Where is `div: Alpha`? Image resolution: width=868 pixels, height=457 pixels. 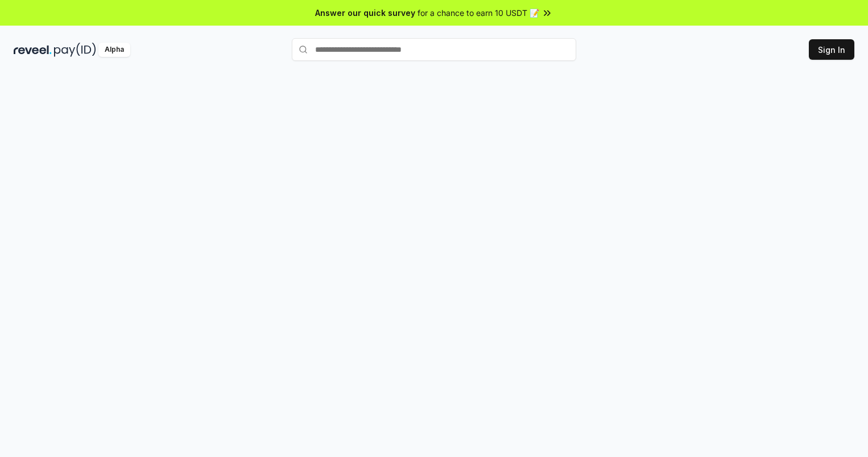 div: Alpha is located at coordinates (115, 50).